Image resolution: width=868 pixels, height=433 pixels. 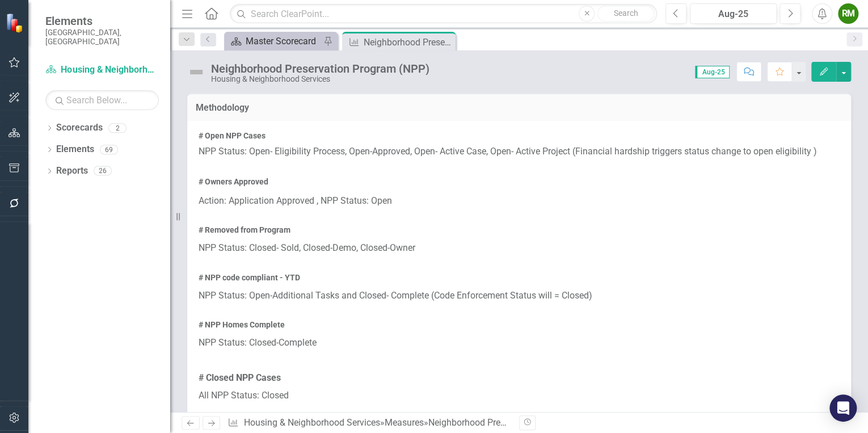 I want to click on div: 26, so click(x=102, y=170).